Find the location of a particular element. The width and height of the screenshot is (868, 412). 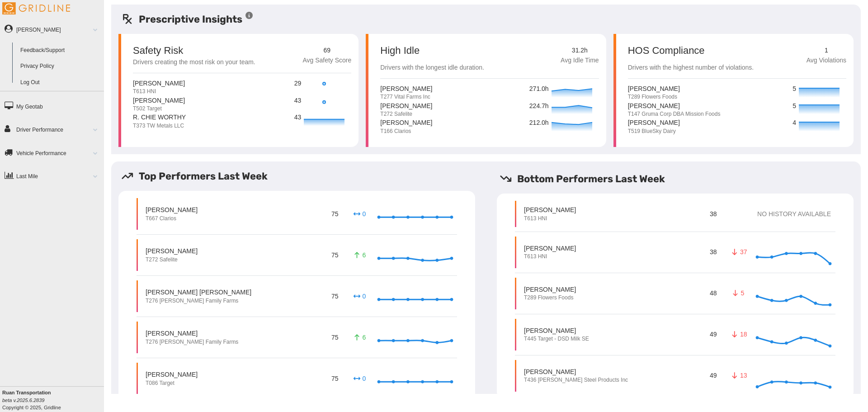

p: Safety Risk is located at coordinates (157, 51).